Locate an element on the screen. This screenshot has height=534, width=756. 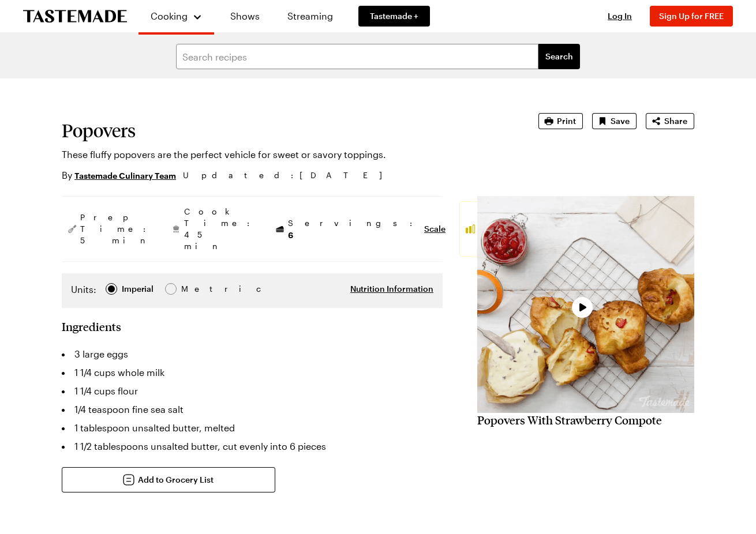
button: Nutrition Information is located at coordinates (392, 289).